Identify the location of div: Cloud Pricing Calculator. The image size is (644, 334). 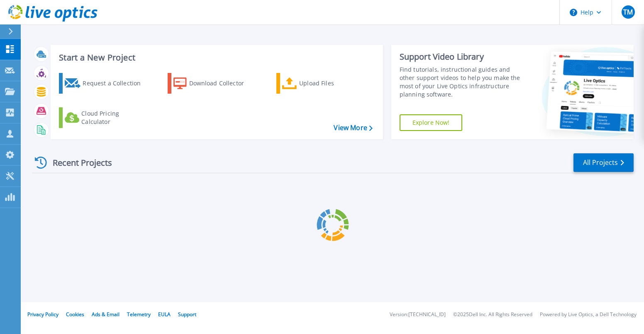
(114, 118).